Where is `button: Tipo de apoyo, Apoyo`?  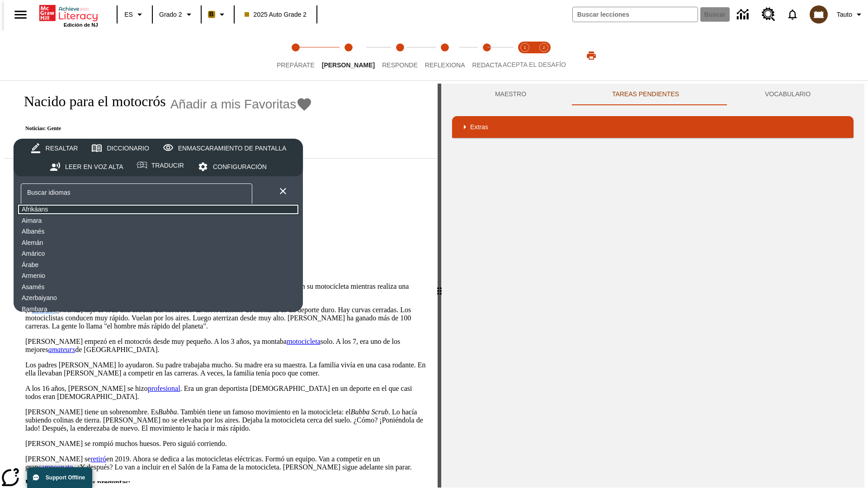
button: Tipo de apoyo, Apoyo is located at coordinates (150, 146).